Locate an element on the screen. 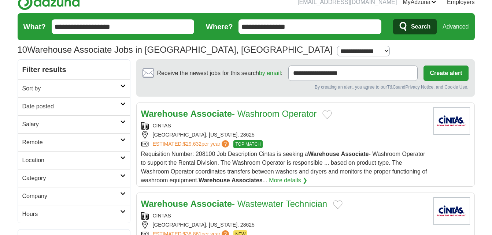  a: Category is located at coordinates (74, 178).